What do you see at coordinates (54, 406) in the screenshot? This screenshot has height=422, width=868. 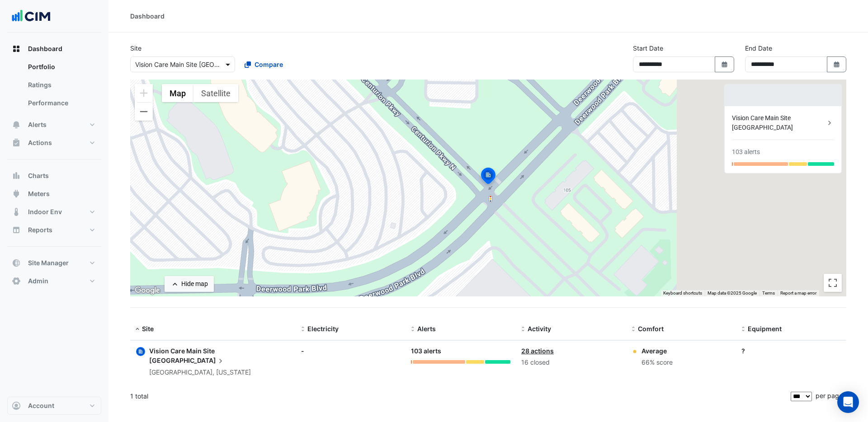 I see `button: Account` at bounding box center [54, 406].